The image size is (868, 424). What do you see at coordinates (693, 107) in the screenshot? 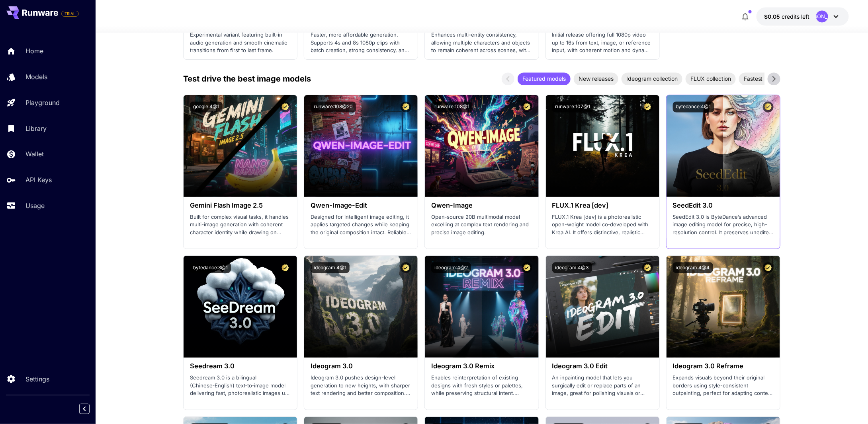
I see `button: bytedance:4@1` at bounding box center [693, 107].